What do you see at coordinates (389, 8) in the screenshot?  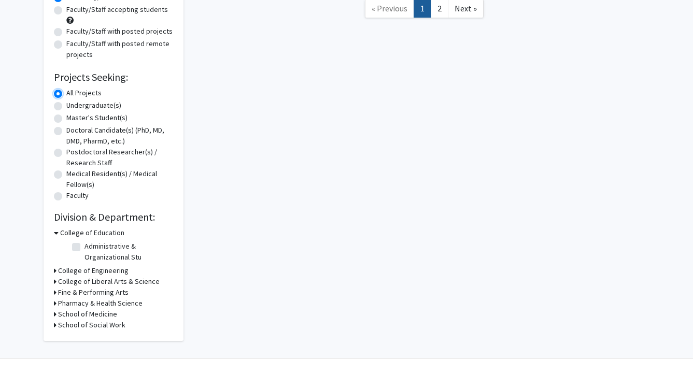 I see `span: « Previous` at bounding box center [389, 8].